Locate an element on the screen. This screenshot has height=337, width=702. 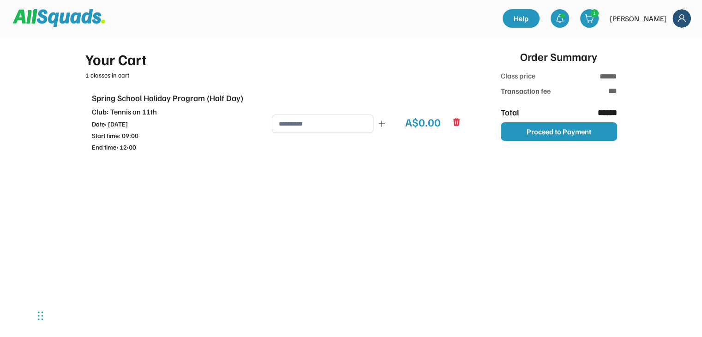
div: Transaction fee is located at coordinates (526, 91).